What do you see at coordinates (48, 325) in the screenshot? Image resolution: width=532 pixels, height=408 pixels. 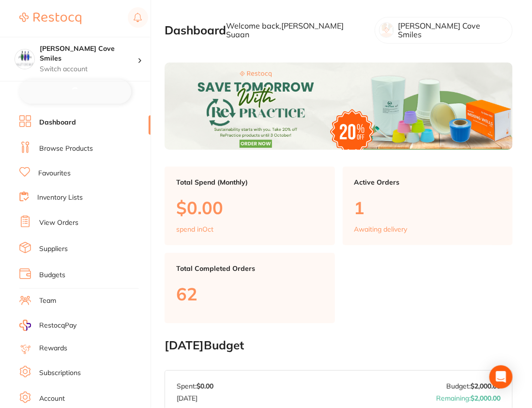 I see `a: RestocqPay` at bounding box center [48, 325].